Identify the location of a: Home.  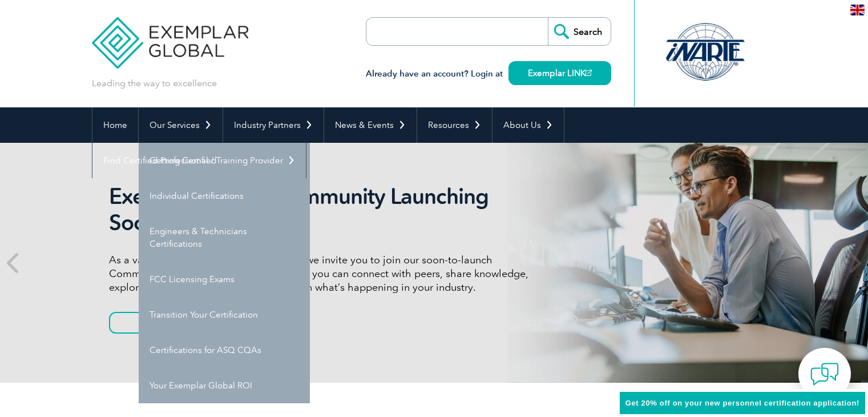
(115, 125).